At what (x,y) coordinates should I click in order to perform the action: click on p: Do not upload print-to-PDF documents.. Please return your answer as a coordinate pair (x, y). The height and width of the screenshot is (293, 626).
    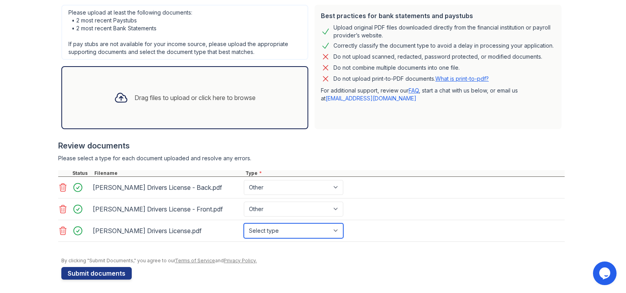
    Looking at the image, I should click on (411, 79).